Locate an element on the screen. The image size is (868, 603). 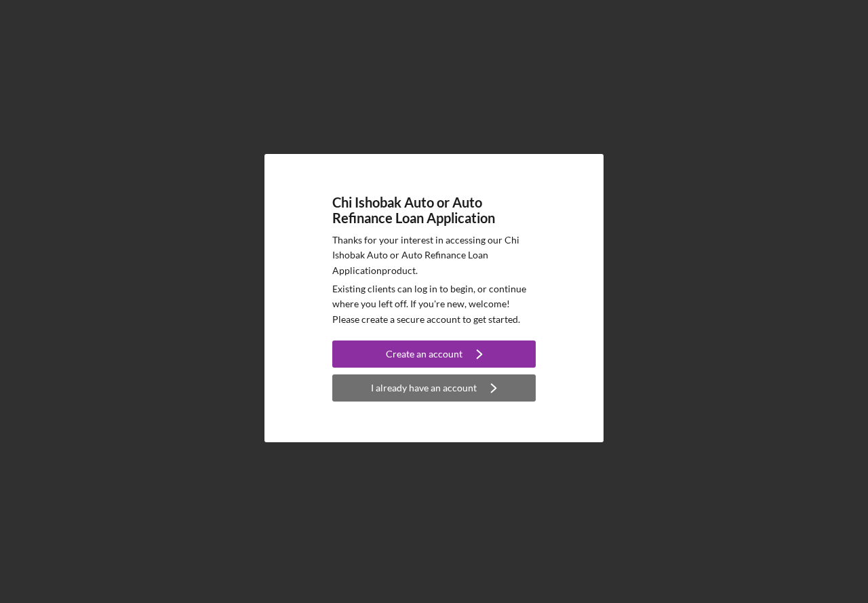
p: Existing clients can log in to begin, or continue where you left off. If you're new, welcome! Ple... is located at coordinates (434, 304).